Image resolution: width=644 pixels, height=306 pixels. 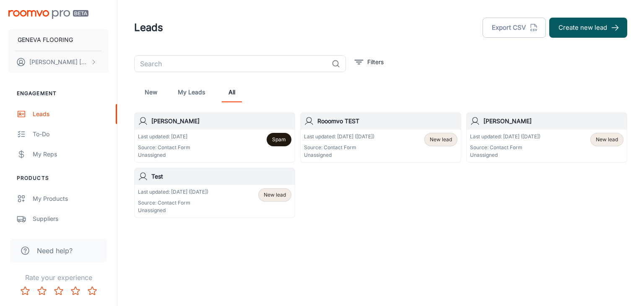 What do you see at coordinates (369, 62) in the screenshot?
I see `button: filter` at bounding box center [369, 62].